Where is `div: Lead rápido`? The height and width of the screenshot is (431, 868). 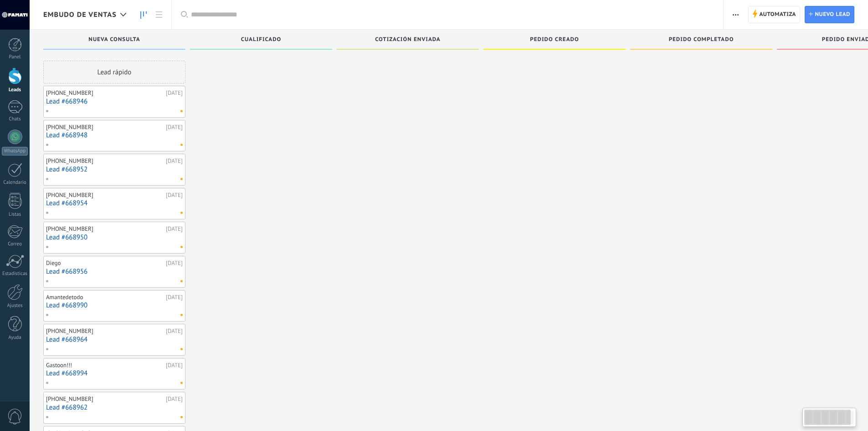 div: Lead rápido is located at coordinates (114, 72).